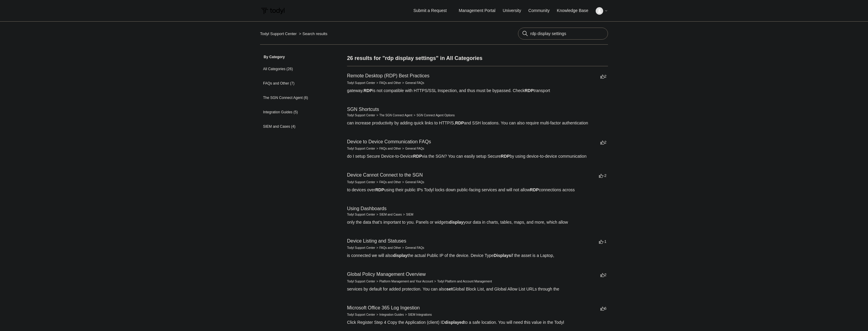 This screenshot has height=331, width=868. Describe the element at coordinates (433, 115) in the screenshot. I see `li: SGN Connect Agent Options` at that location.